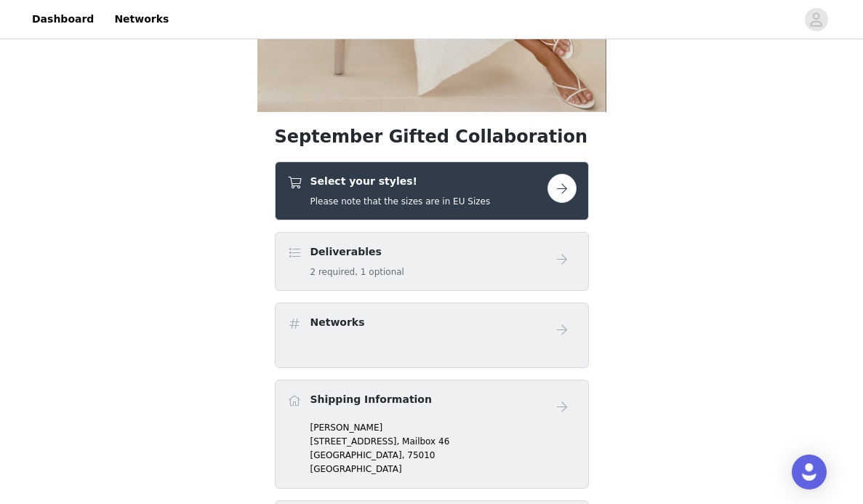  What do you see at coordinates (432, 434) in the screenshot?
I see `div: Shipping Information` at bounding box center [432, 434].